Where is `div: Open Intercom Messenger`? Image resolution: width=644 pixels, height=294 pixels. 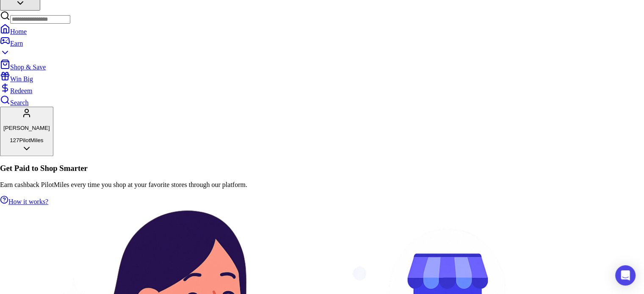 div: Open Intercom Messenger is located at coordinates (625, 275).